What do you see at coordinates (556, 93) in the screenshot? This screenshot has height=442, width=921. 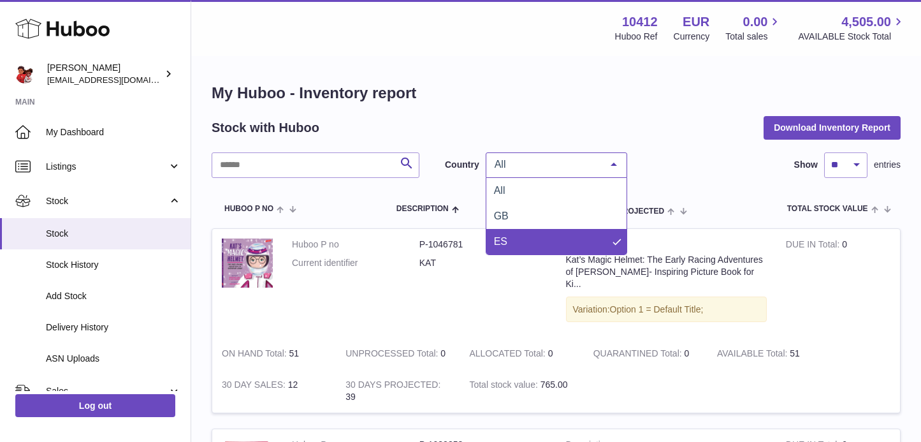 I see `h1: My Huboo - Inventory report` at bounding box center [556, 93].